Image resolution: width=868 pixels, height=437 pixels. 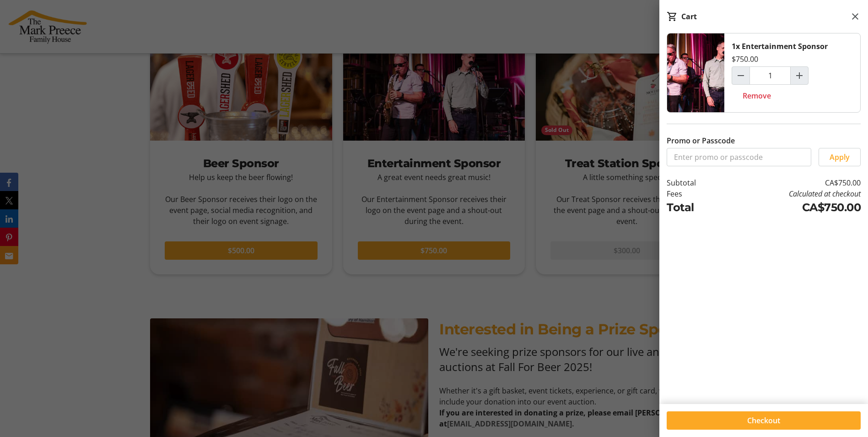 What do you see at coordinates (756, 96) in the screenshot?
I see `button: Remove` at bounding box center [756, 96].